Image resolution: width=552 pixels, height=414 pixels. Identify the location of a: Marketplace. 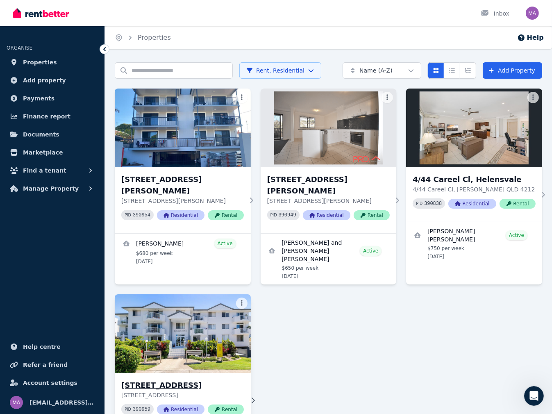
(52, 153).